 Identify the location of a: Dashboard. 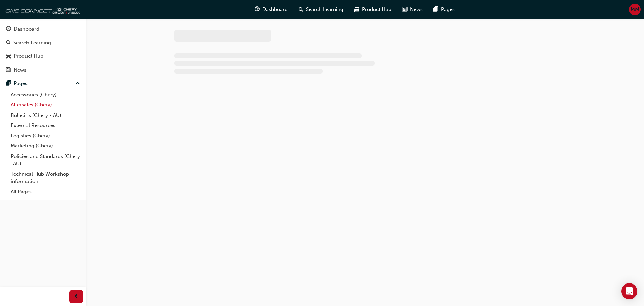
(43, 29).